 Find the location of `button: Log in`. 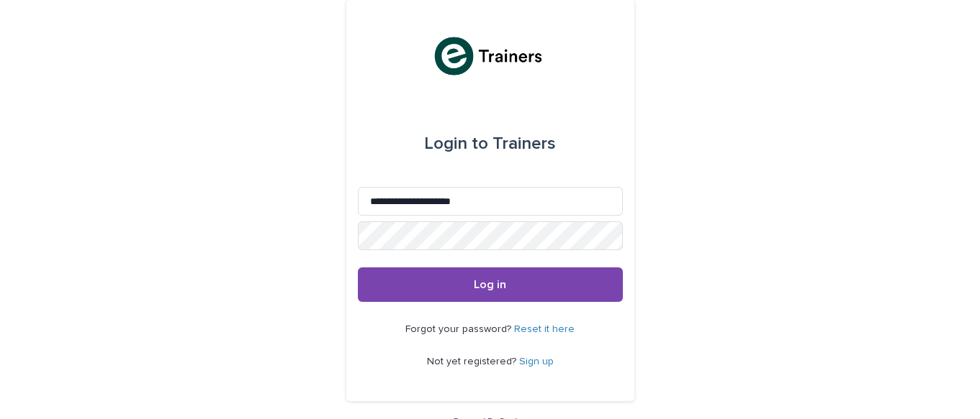

button: Log in is located at coordinates (490, 285).